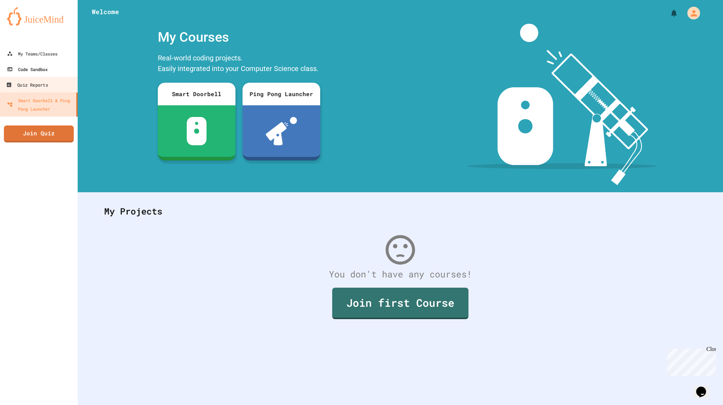 The width and height of the screenshot is (723, 405). Describe the element at coordinates (40, 105) in the screenshot. I see `div: Smart Doorbell & Ping Pong Launcher` at that location.